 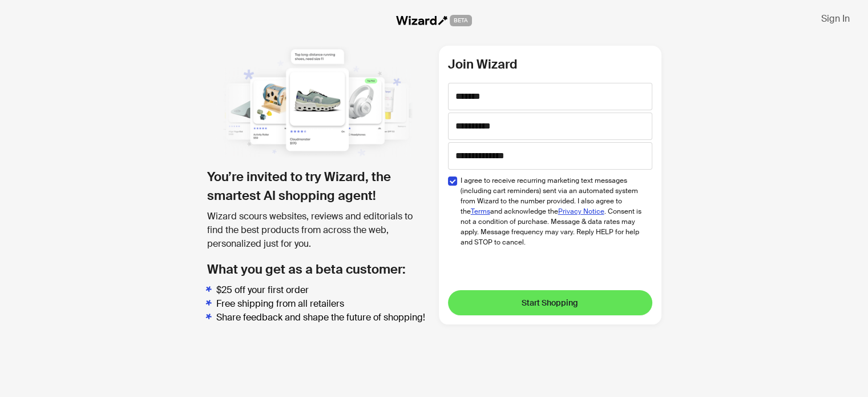 I want to click on span: Start Shopping, so click(x=550, y=303).